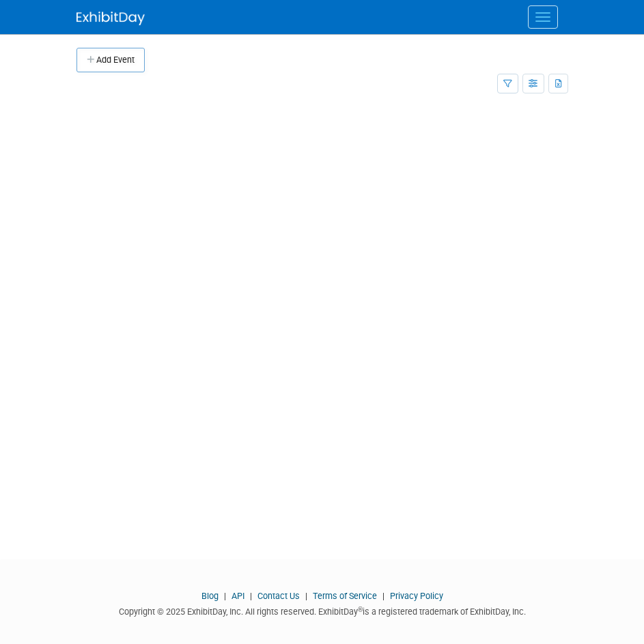 The image size is (644, 644). Describe the element at coordinates (345, 596) in the screenshot. I see `a: Terms of Service` at that location.